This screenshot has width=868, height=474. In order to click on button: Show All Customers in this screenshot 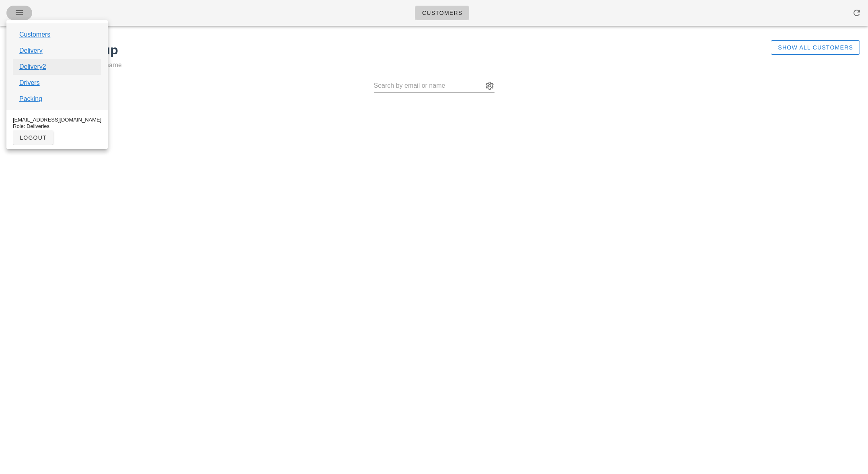, I will do `click(815, 48)`.